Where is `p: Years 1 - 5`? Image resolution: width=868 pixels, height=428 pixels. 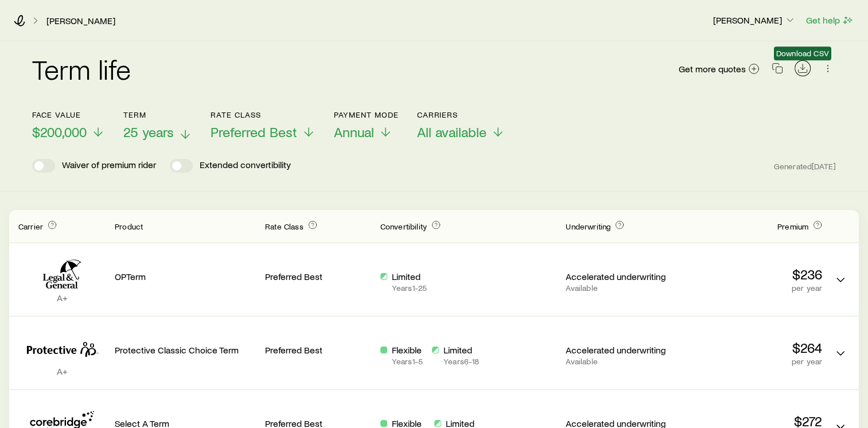 p: Years 1 - 5 is located at coordinates (407, 361).